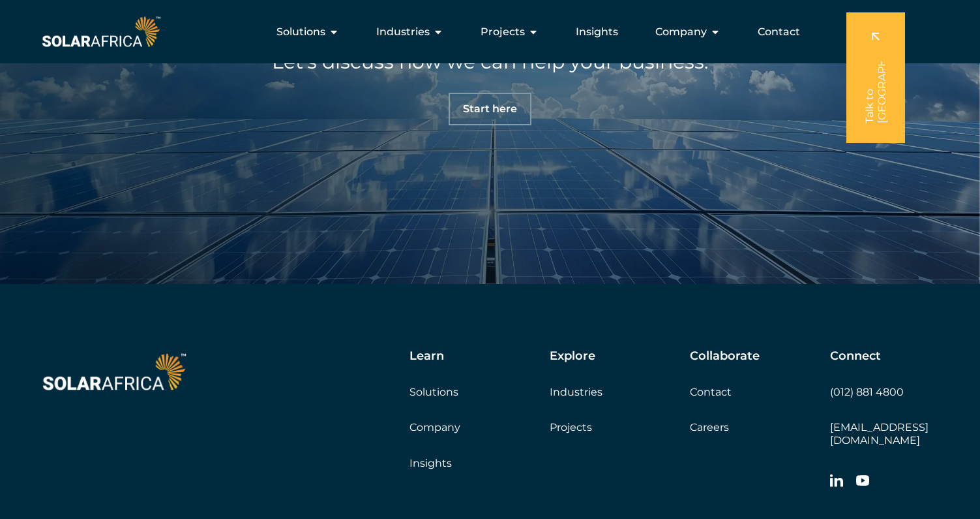 The image size is (980, 519). I want to click on a: Careers, so click(709, 427).